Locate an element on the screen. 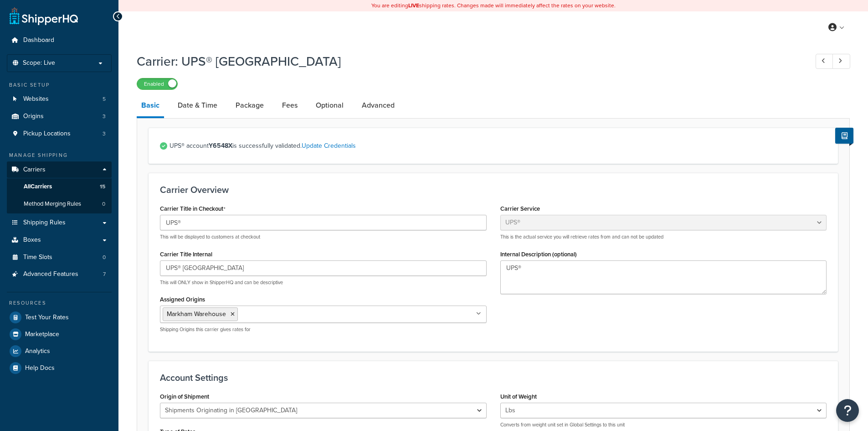 The height and width of the screenshot is (431, 868). p: Converts from weight unit set in Global Settings to this unit is located at coordinates (663, 424).